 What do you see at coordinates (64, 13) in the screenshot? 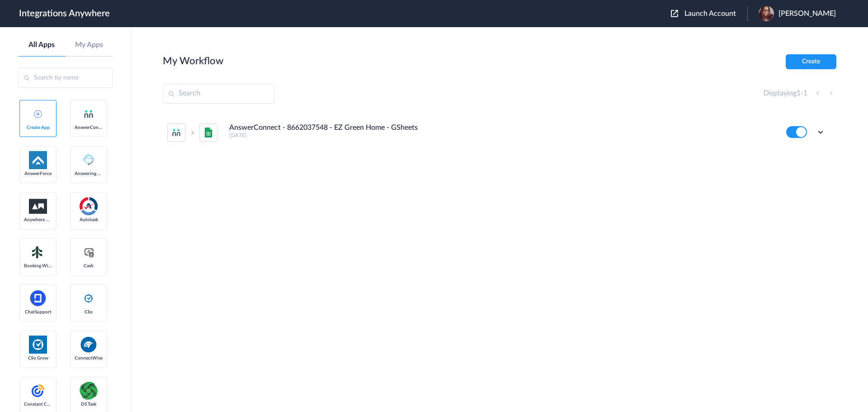
I see `h1: Integrations Anywhere` at bounding box center [64, 13].